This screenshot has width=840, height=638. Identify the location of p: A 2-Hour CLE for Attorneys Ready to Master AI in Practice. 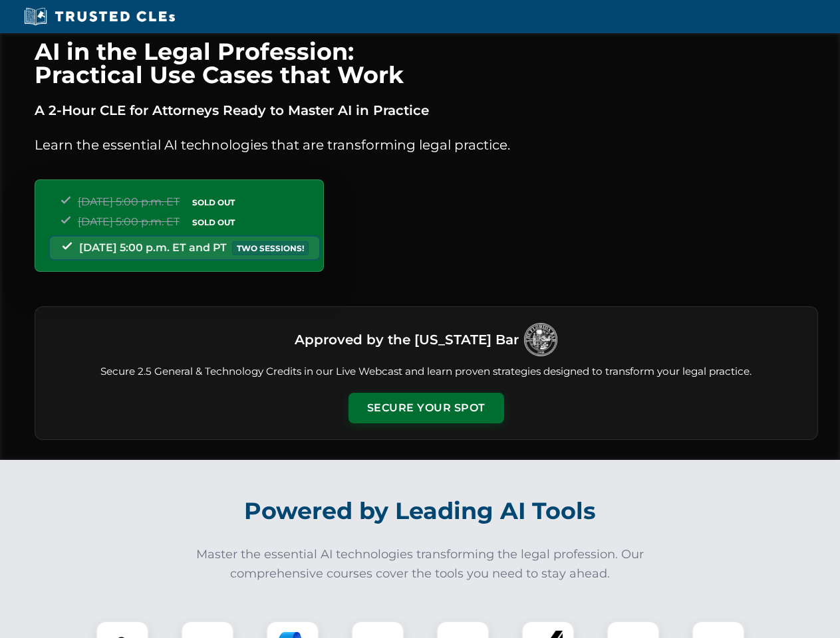
(427, 110).